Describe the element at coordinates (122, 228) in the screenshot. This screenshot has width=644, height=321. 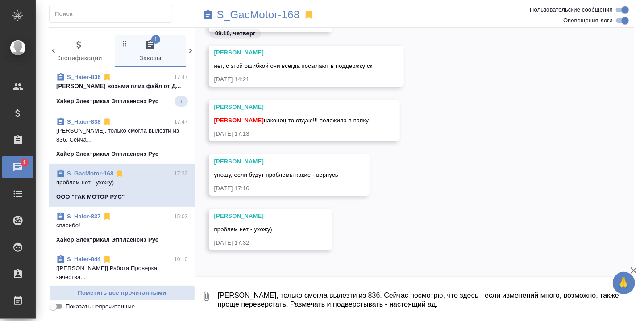
I see `div: S_Haier-83715:03спасибо!Хайер Электрикал Эпплаенсиз Рус` at that location.